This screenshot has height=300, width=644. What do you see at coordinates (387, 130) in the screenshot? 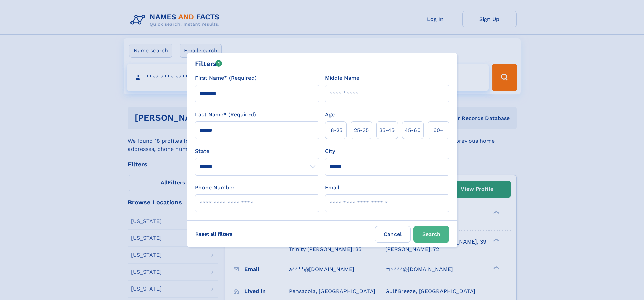
I see `span: 35‑45` at bounding box center [387, 130].